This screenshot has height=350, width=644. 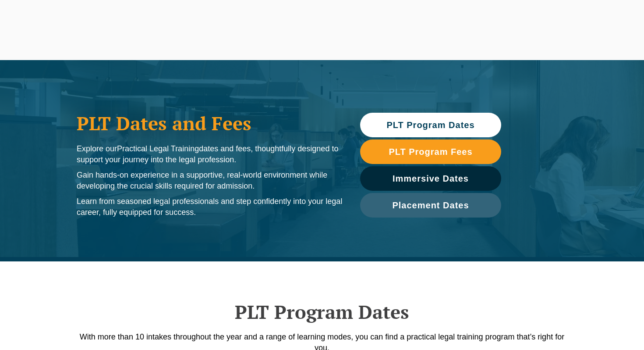 What do you see at coordinates (322, 312) in the screenshot?
I see `h2: PLT Program Dates` at bounding box center [322, 312].